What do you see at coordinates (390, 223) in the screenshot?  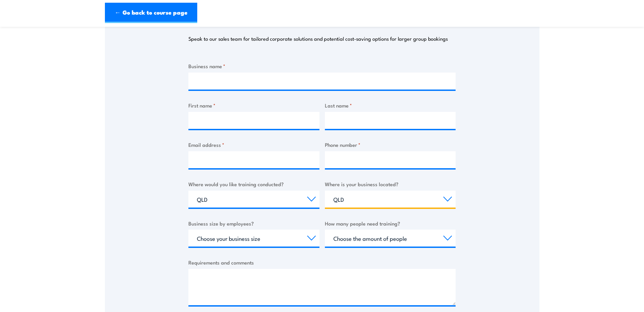 I see `label: How many people need training?` at bounding box center [390, 223].